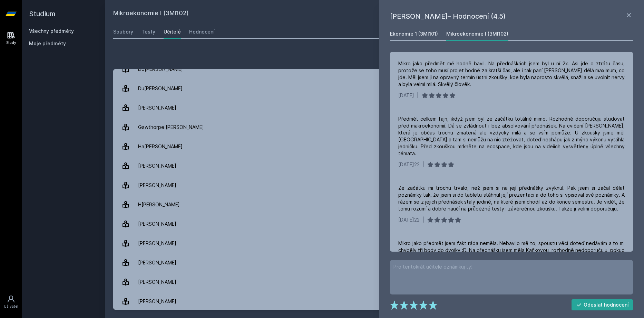  Describe the element at coordinates (11, 302) in the screenshot. I see `a: Uživatel` at that location.